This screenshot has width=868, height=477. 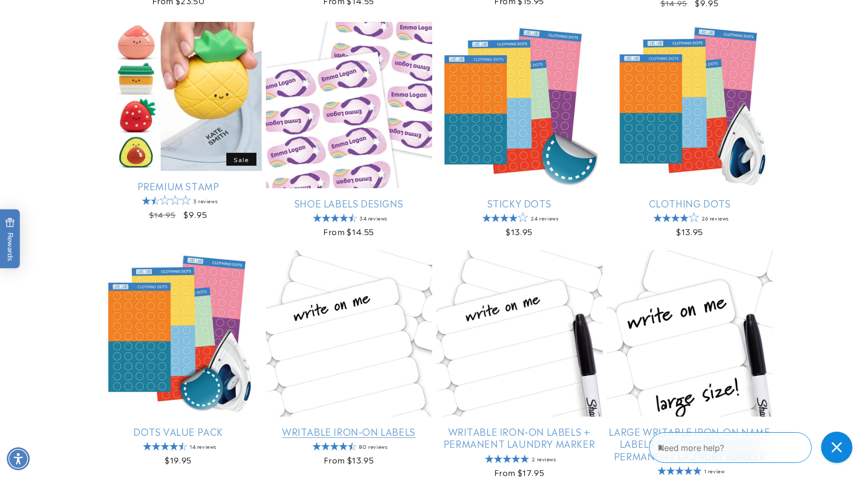 I want to click on a: Shoe Labels Designs, so click(x=349, y=203).